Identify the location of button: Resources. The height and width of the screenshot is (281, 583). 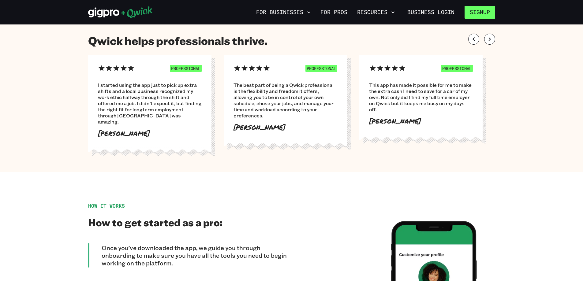
(376, 12).